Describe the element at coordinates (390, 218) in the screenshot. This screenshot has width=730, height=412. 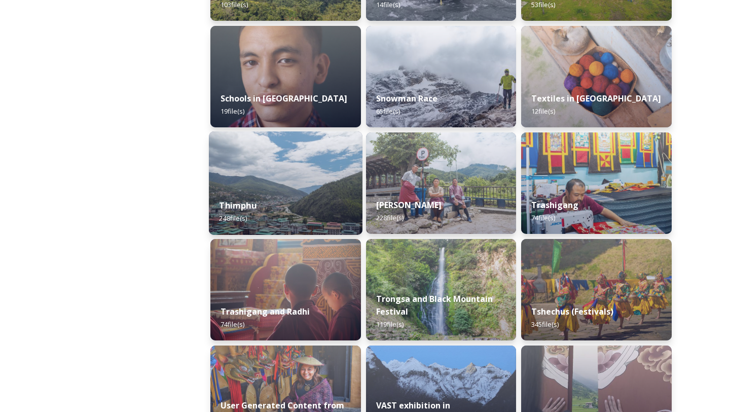
I see `span: 228 file(s)` at that location.